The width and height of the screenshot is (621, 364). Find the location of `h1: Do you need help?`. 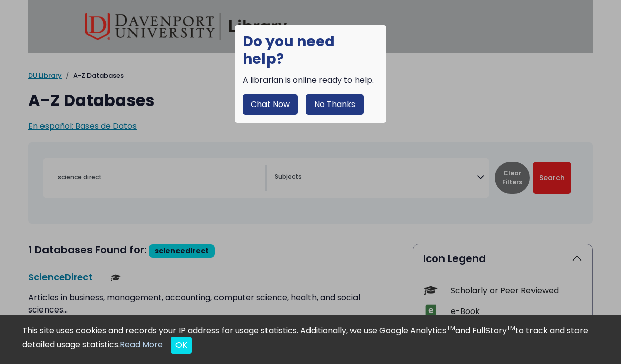

h1: Do you need help? is located at coordinates (310, 50).